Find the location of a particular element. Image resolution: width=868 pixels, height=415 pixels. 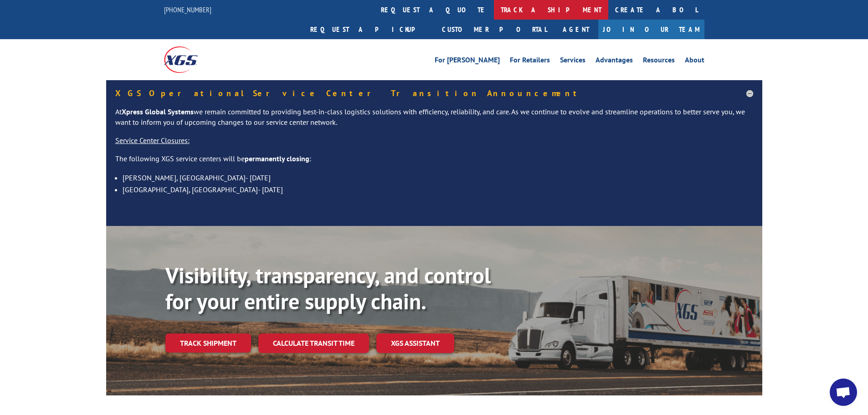

strong: permanently closing is located at coordinates (277, 159).